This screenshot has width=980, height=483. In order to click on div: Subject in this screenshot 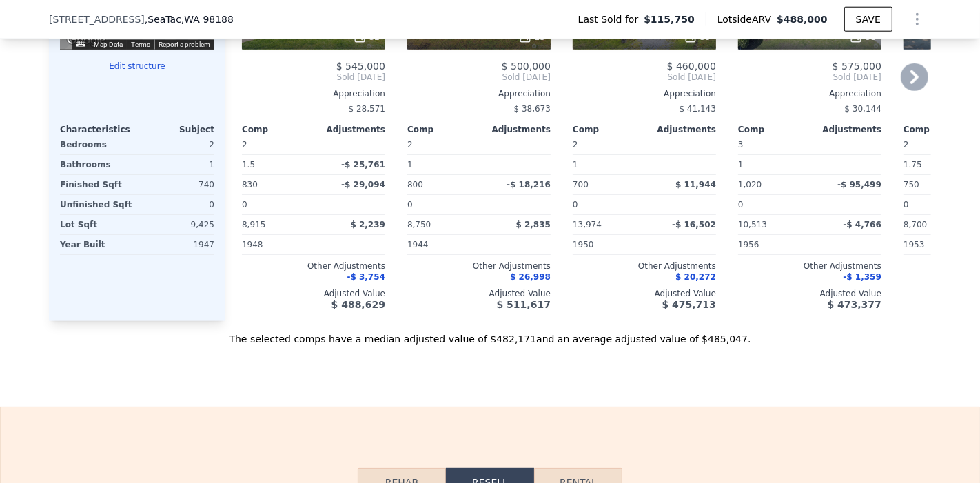, I will do `click(176, 130)`.